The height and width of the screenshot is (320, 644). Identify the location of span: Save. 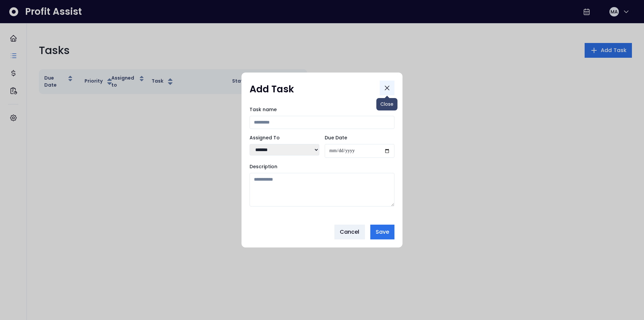
(382, 232).